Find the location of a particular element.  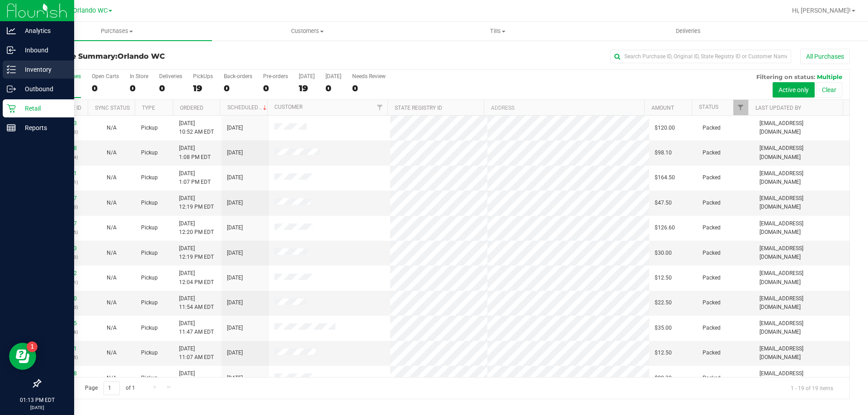

span: 1 - 19 of 19 items is located at coordinates (812, 388).